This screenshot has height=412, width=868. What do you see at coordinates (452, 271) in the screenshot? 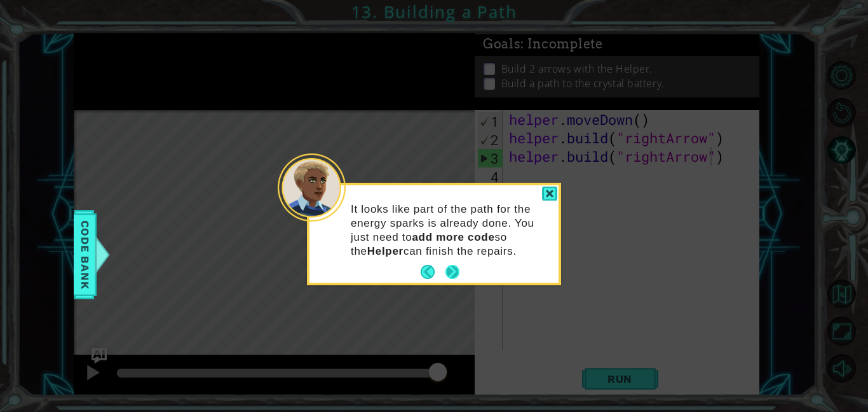
I see `button: Next` at bounding box center [452, 271].